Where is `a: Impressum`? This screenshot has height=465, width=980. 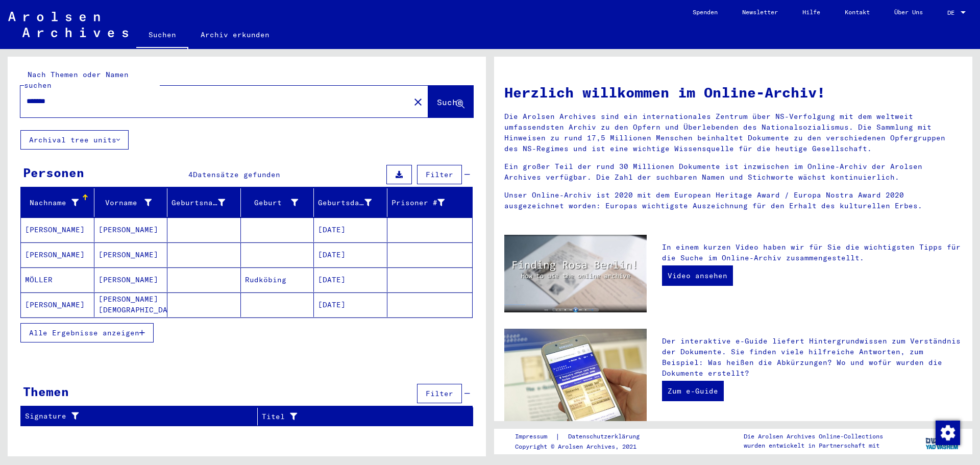 a: Impressum is located at coordinates (535, 437).